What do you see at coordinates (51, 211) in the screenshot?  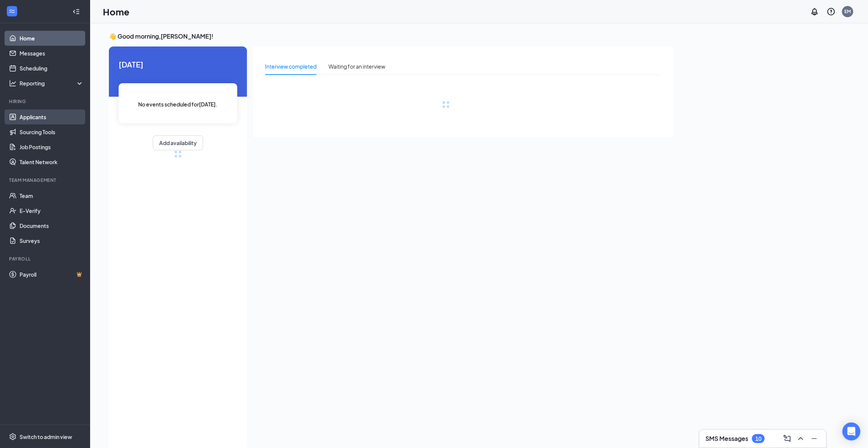 I see `a: E-Verify` at bounding box center [51, 211].